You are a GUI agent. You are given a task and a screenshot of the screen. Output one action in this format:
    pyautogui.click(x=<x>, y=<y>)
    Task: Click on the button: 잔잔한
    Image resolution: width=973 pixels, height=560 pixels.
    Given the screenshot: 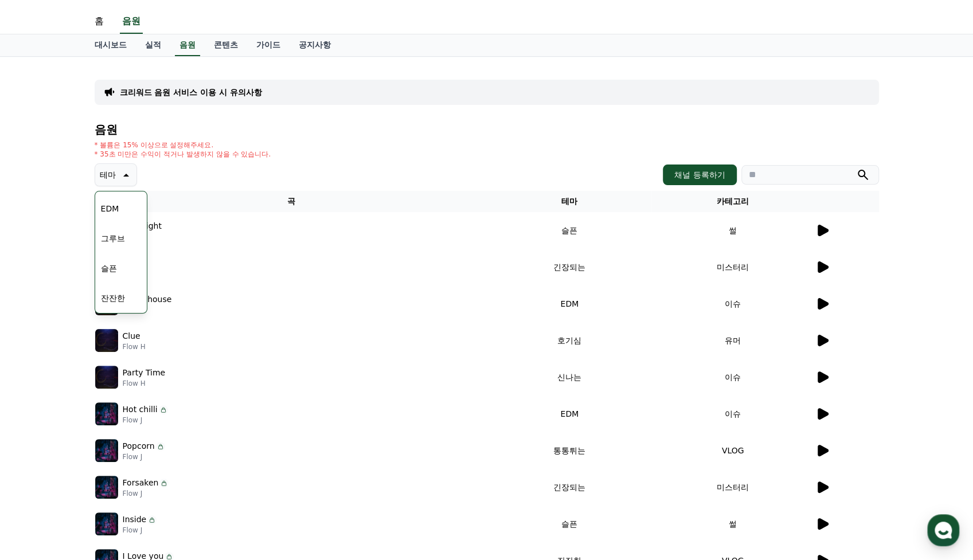 What is the action you would take?
    pyautogui.click(x=113, y=298)
    